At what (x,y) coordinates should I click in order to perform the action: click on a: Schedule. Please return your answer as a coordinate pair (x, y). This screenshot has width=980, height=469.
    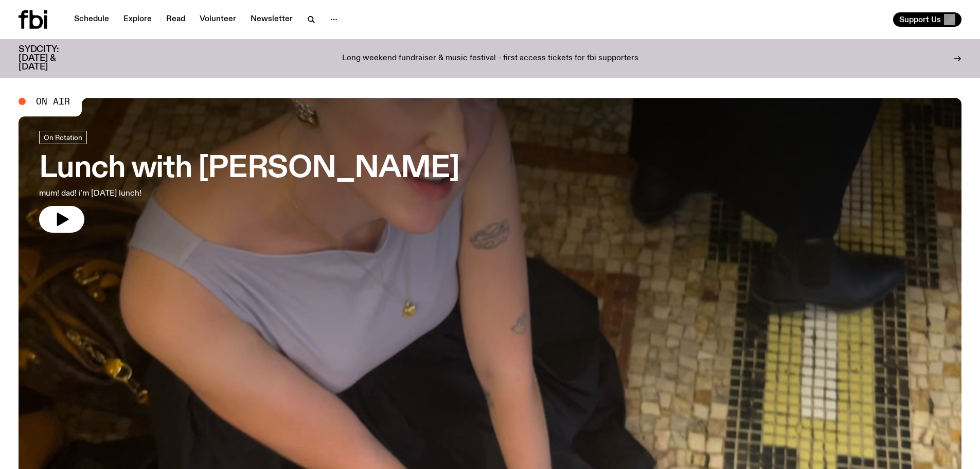
    Looking at the image, I should click on (92, 20).